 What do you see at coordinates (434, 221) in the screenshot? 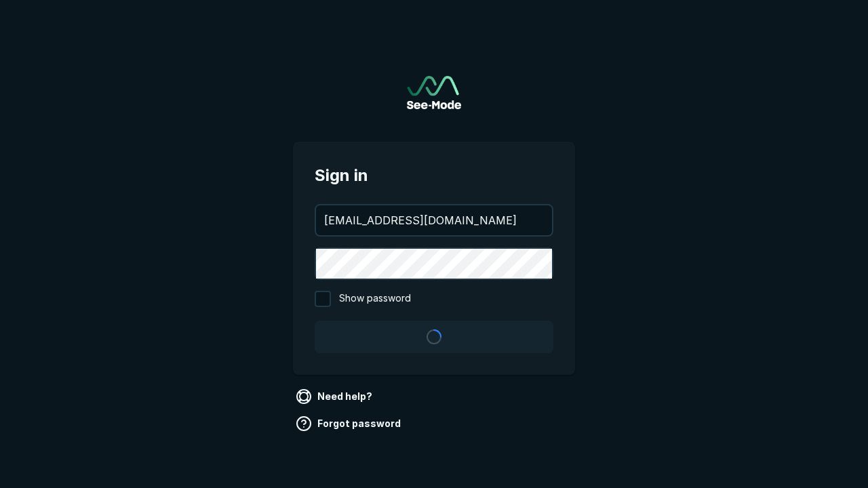
I see `input: your@email.com` at bounding box center [434, 221].